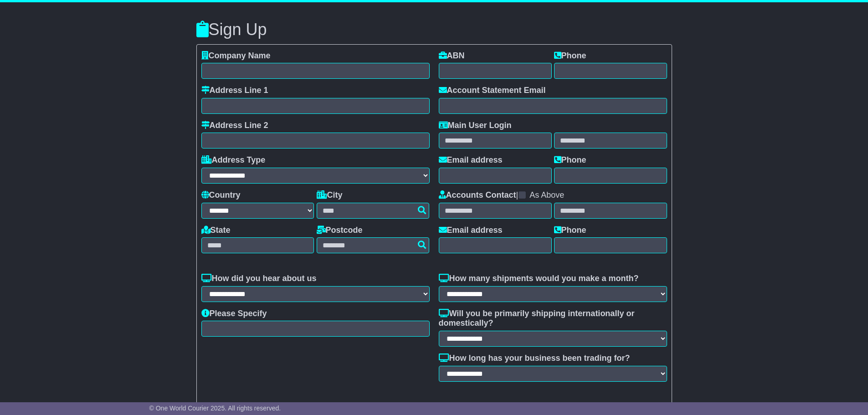  Describe the element at coordinates (539, 279) in the screenshot. I see `label: How many shipments would you make a month?` at that location.